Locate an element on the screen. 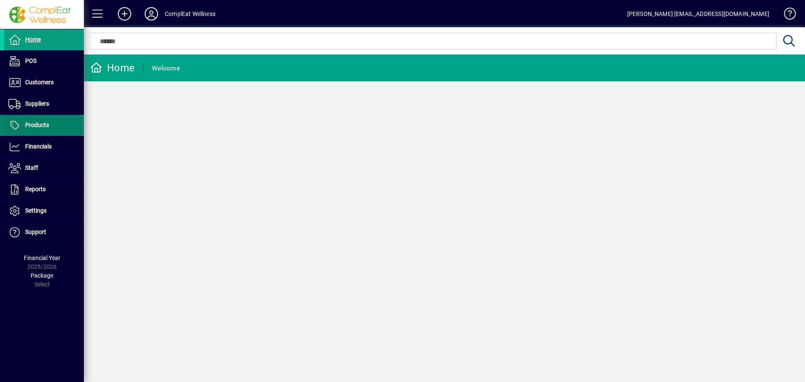 Image resolution: width=805 pixels, height=382 pixels. span: Suppliers is located at coordinates (37, 104).